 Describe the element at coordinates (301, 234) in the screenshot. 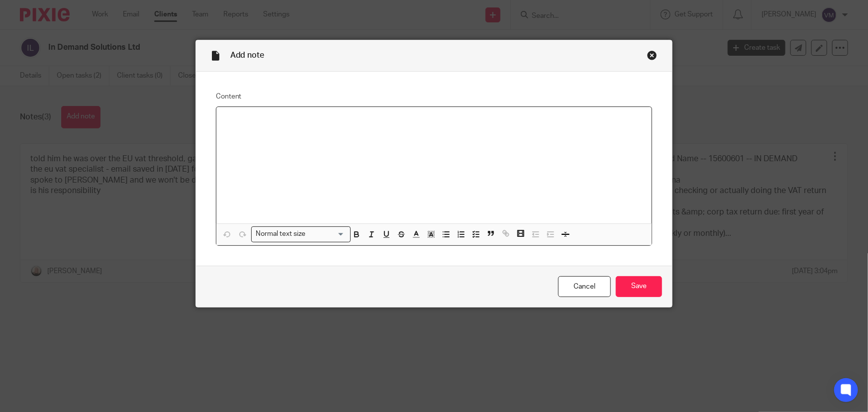

I see `div: Search for option` at that location.